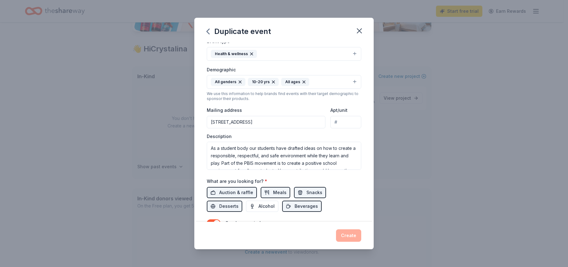 The image size is (568, 267). Describe the element at coordinates (266, 206) in the screenshot. I see `span: Alcohol` at that location.